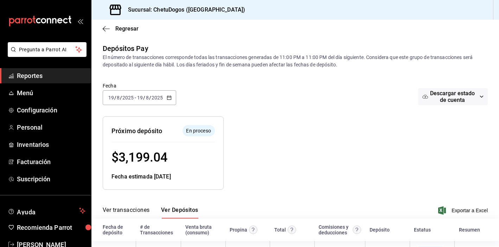 This screenshot has height=247, width=499. Describe the element at coordinates (51, 93) in the screenshot. I see `span: Menú` at that location.